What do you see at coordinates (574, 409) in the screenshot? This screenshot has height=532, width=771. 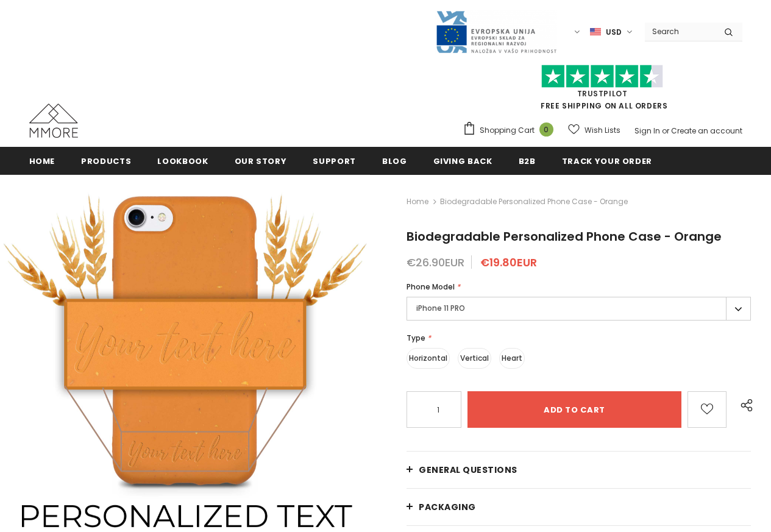 I see `input: Add to cart` at bounding box center [574, 409].